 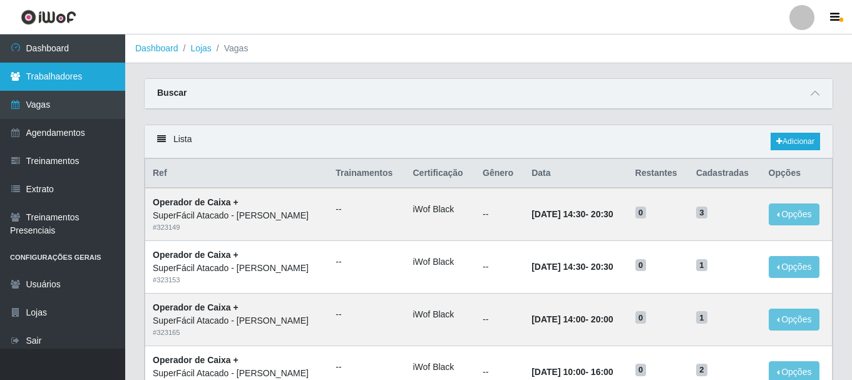 What do you see at coordinates (172, 93) in the screenshot?
I see `strong: Buscar` at bounding box center [172, 93].